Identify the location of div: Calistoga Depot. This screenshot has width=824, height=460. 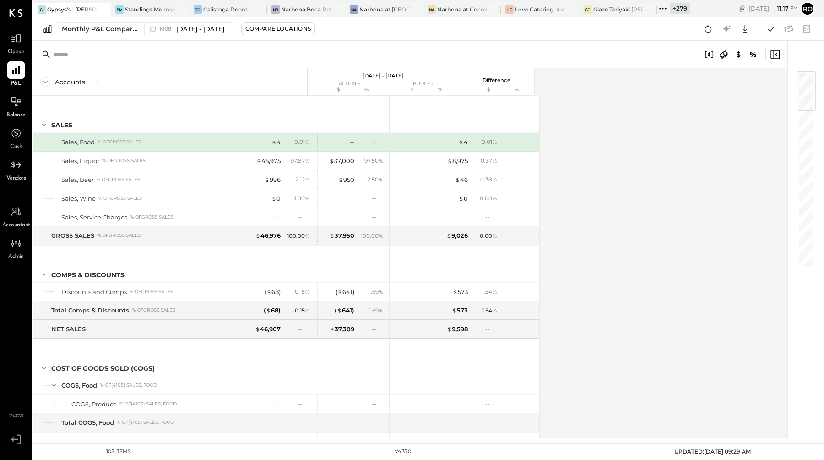
(225, 9).